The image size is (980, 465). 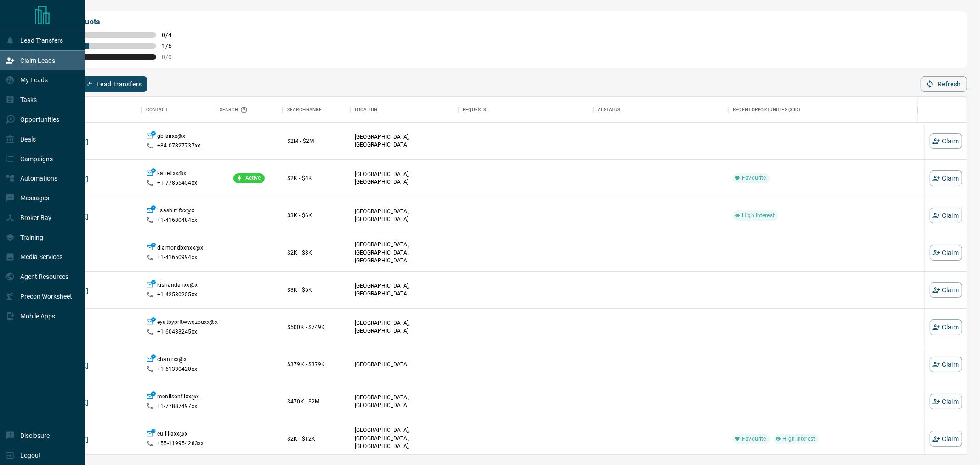 What do you see at coordinates (88, 110) in the screenshot?
I see `div: Name` at bounding box center [88, 110].